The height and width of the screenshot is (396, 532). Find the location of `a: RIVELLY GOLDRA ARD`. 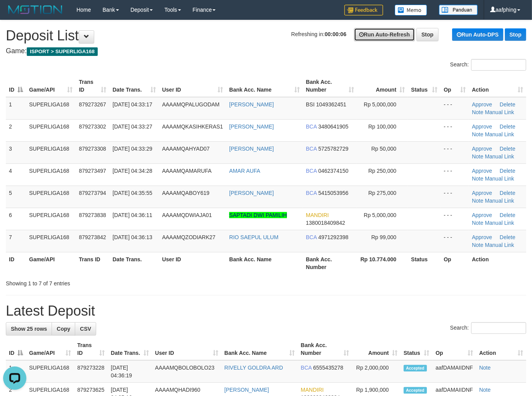

a: RIVELLY GOLDRA ARD is located at coordinates (254, 367).